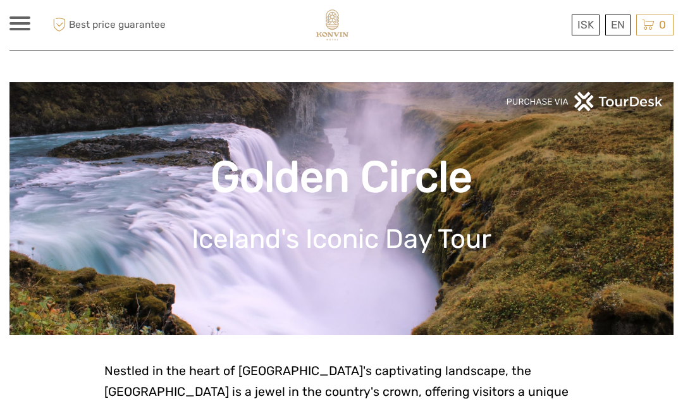 This screenshot has height=406, width=683. Describe the element at coordinates (617, 25) in the screenshot. I see `div: EN` at that location.